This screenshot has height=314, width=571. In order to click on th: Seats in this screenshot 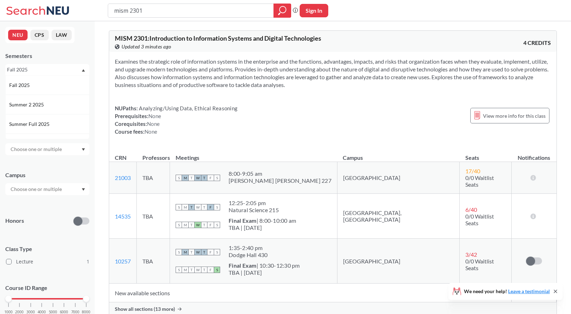, I will do `click(486, 154)`.